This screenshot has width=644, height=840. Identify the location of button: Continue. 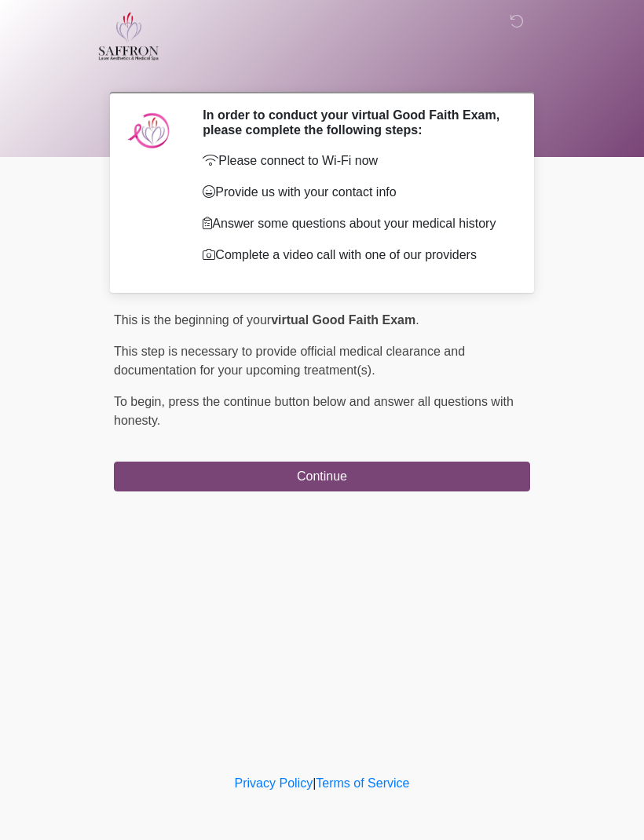
(322, 476).